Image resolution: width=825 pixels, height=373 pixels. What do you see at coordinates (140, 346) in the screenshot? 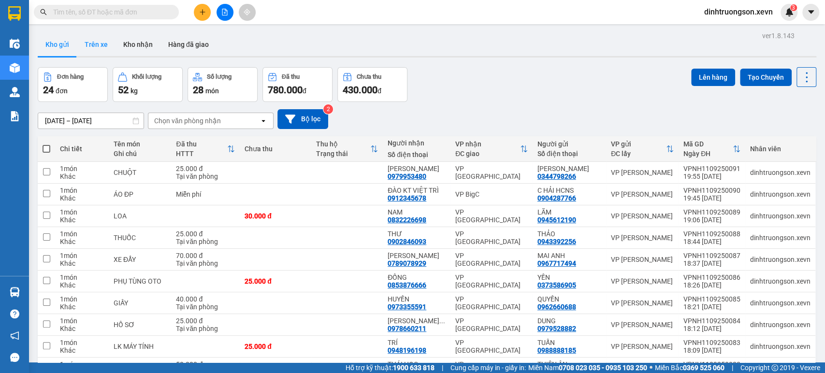
I see `div: LK MÁY TÍNH` at bounding box center [140, 346].